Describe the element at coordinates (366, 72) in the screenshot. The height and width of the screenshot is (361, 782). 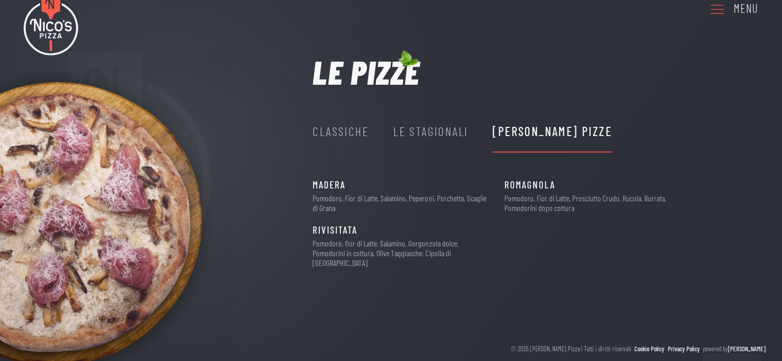
I see `h1: Le pizze` at that location.